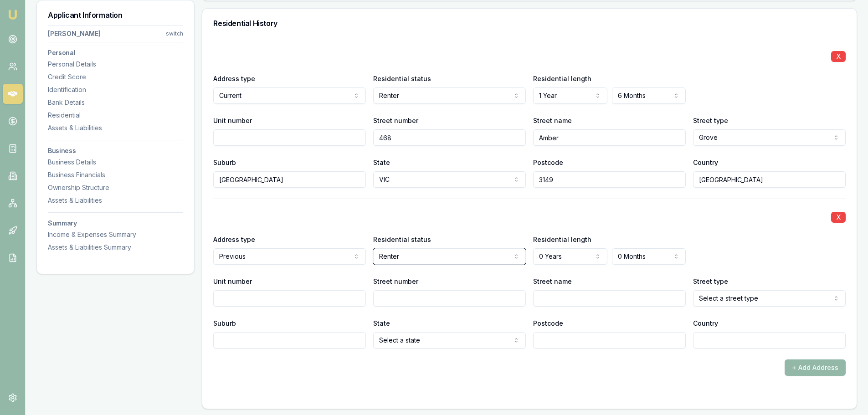 This screenshot has width=868, height=415. Describe the element at coordinates (116, 247) in the screenshot. I see `div: Assets & Liabilities Summary` at that location.